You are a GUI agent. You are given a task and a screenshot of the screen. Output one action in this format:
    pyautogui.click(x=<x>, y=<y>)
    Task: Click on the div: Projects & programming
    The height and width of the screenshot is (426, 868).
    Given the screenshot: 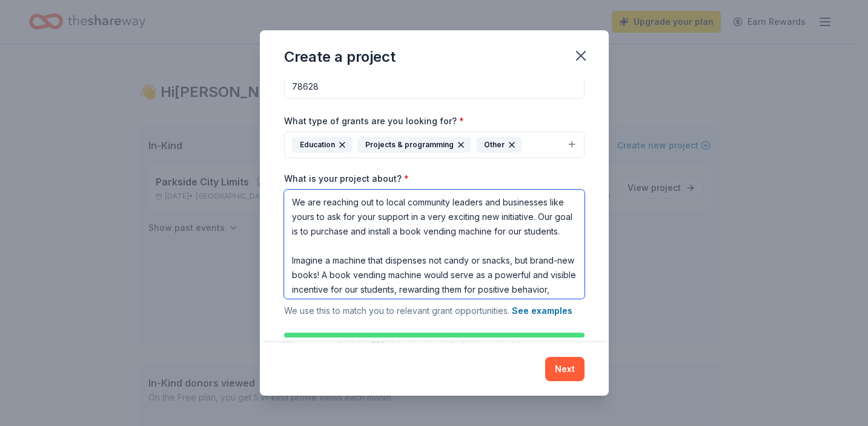 What is the action you would take?
    pyautogui.click(x=414, y=145)
    